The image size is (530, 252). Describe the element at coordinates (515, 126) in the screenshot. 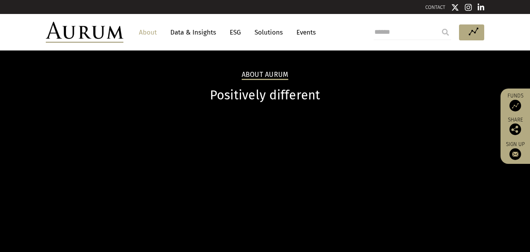

I see `div: Share` at that location.